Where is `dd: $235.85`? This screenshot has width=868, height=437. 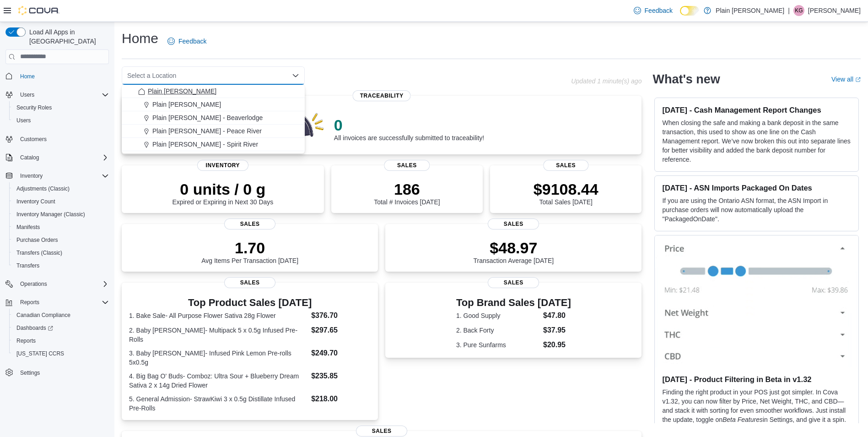
dd: $235.85 is located at coordinates (341, 376).